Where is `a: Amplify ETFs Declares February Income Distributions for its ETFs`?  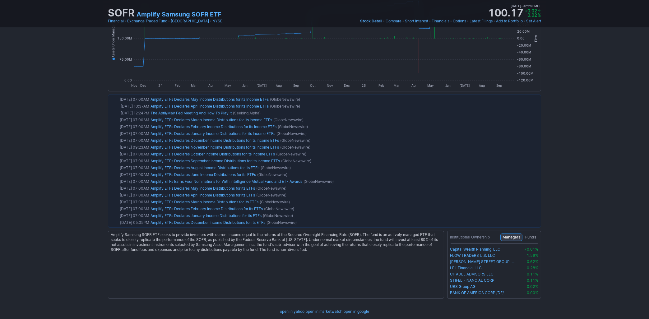 a: Amplify ETFs Declares February Income Distributions for its ETFs is located at coordinates (207, 209).